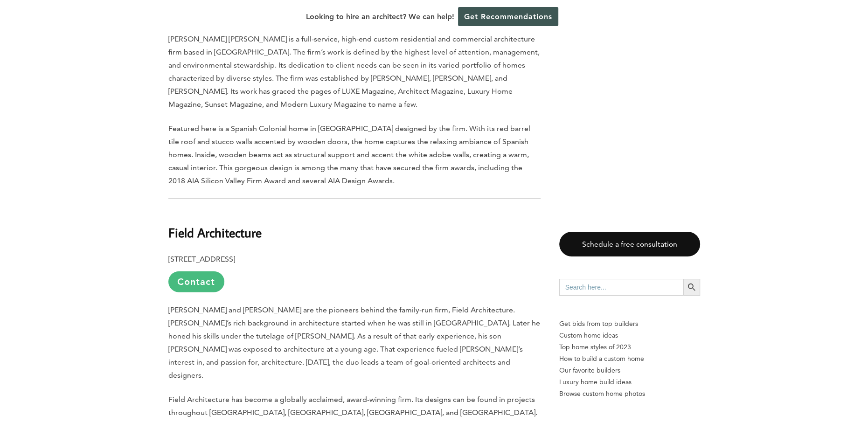 Image resolution: width=868 pixels, height=422 pixels. I want to click on p: Our favorite builders, so click(629, 370).